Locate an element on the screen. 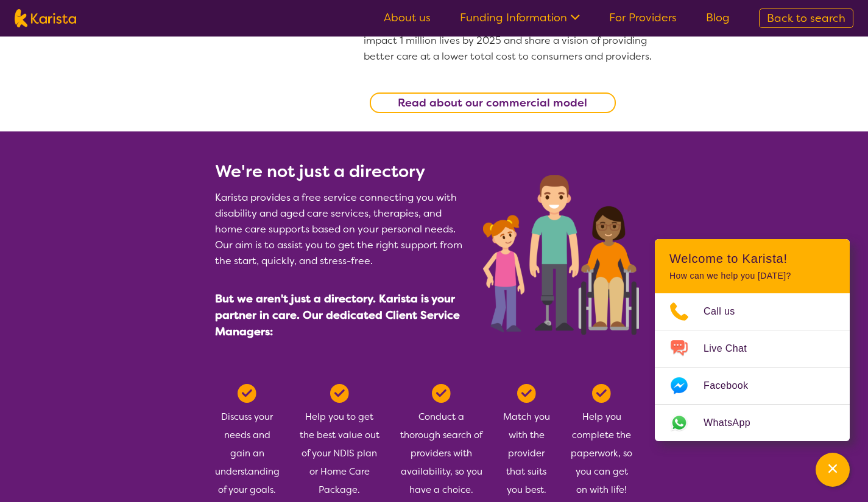 The image size is (868, 502). img: Participants is located at coordinates (561, 255).